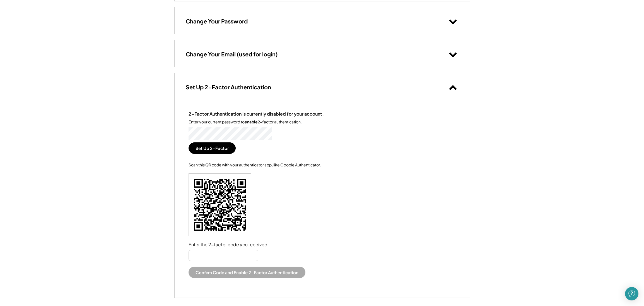 The width and height of the screenshot is (644, 306). What do you see at coordinates (256, 114) in the screenshot?
I see `div: 2-Factor Authentication is currently disabled for your account.` at bounding box center [256, 114].